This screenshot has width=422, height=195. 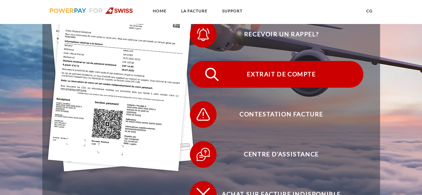 What do you see at coordinates (276, 34) in the screenshot?
I see `button: Recevoir un rappel?` at bounding box center [276, 34].